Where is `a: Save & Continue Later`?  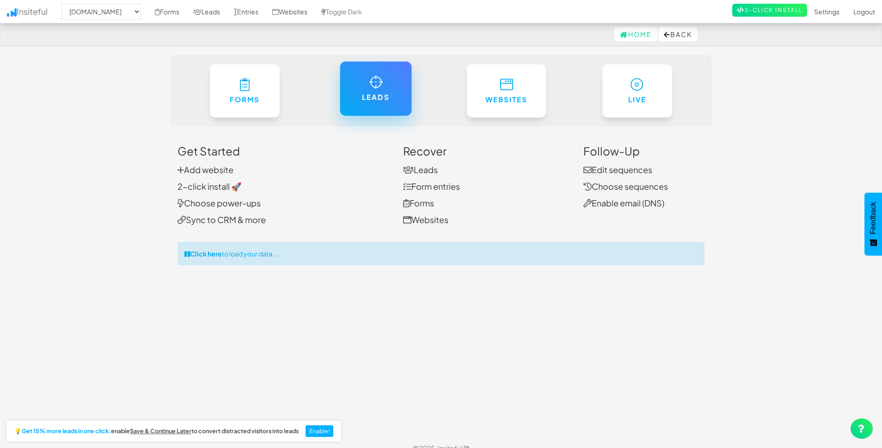
a: Save & Continue Later is located at coordinates (160, 431).